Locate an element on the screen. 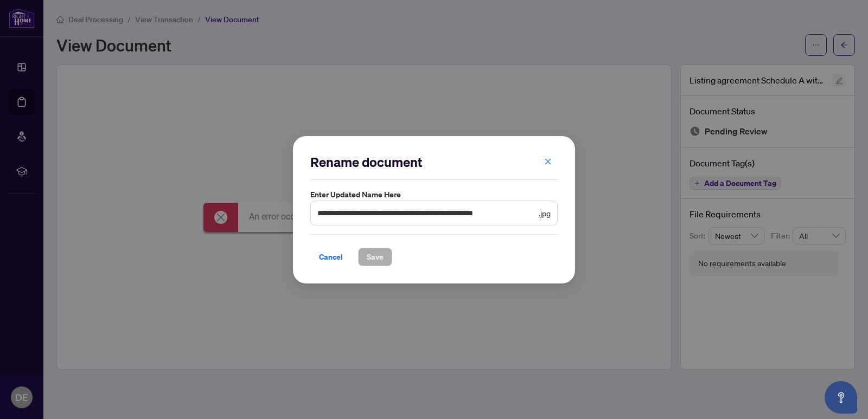  h2: Rename document is located at coordinates (434, 162).